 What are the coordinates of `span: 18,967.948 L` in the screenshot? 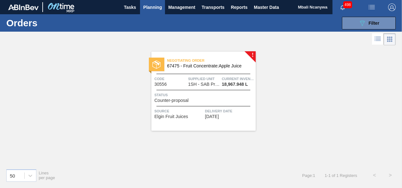 It's located at (235, 84).